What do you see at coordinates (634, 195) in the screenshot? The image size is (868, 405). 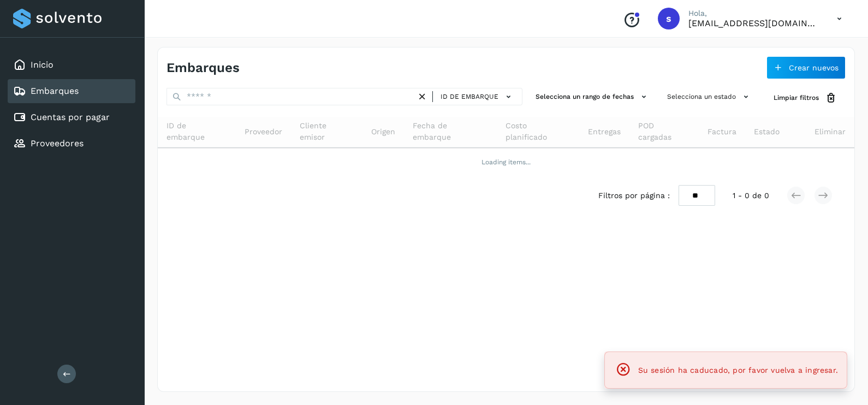 I see `span: Filtros por página :` at bounding box center [634, 195].